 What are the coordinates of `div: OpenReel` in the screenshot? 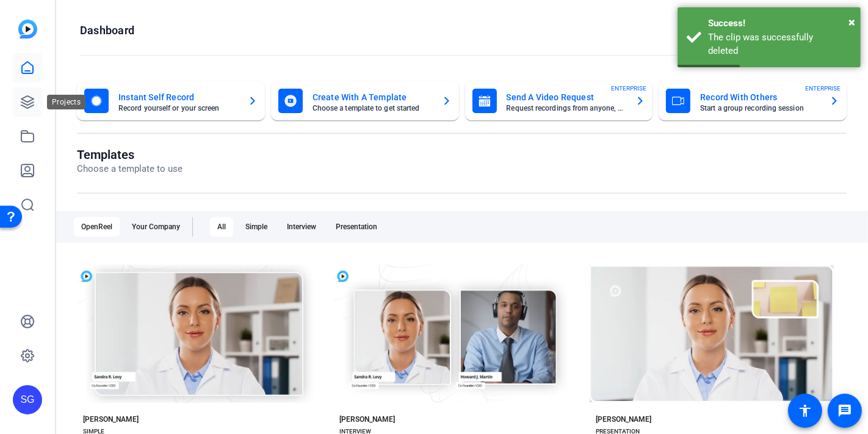 It's located at (96, 226).